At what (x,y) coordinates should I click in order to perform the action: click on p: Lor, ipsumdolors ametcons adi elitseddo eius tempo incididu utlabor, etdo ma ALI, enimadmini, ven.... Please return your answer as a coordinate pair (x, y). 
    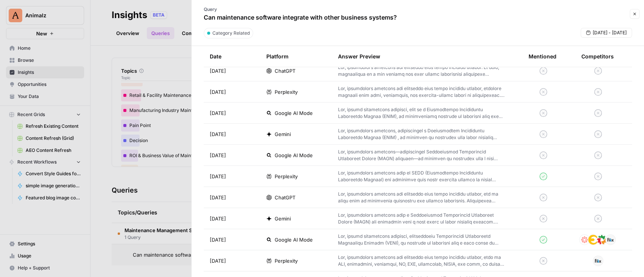
    Looking at the image, I should click on (421, 261).